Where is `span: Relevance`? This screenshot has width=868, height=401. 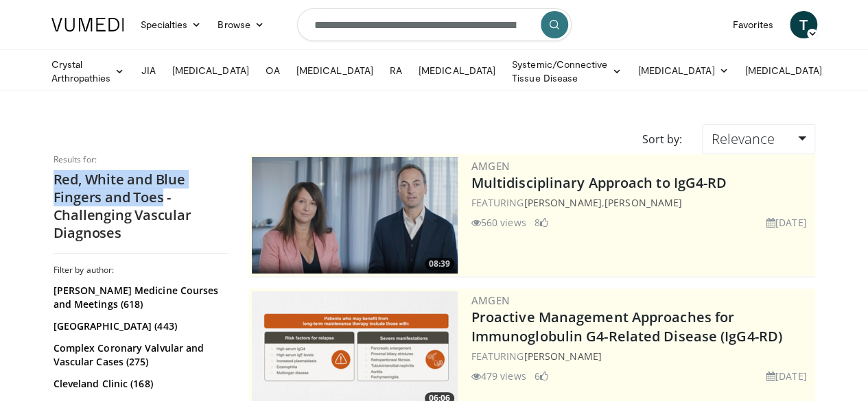 span: Relevance is located at coordinates (742, 138).